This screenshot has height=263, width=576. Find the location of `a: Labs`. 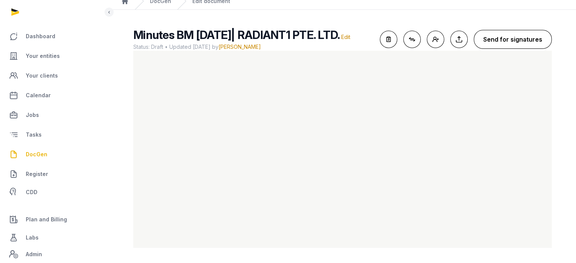

a: Labs is located at coordinates (54, 238).